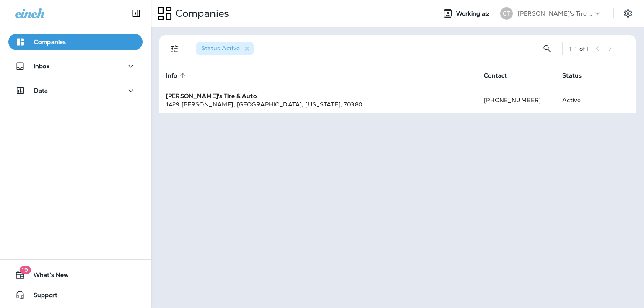  What do you see at coordinates (547, 48) in the screenshot?
I see `button: Search Companies` at bounding box center [547, 48].